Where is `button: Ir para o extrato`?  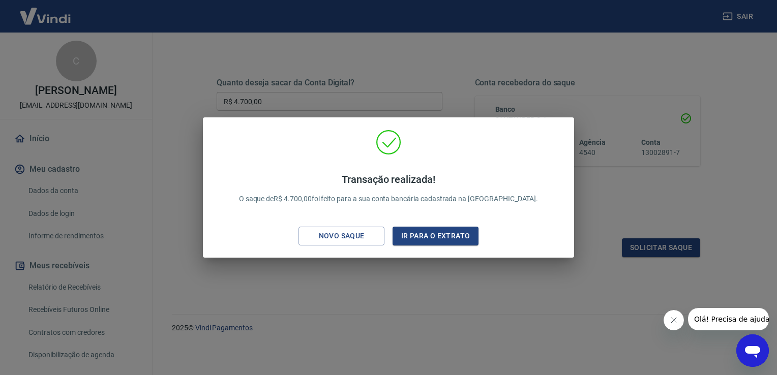
button: Ir para o extrato is located at coordinates (435, 236).